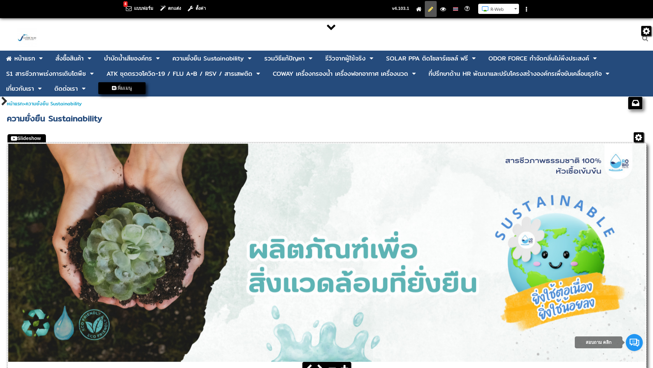  I want to click on a: ความยั่งยืน Sustainability, so click(208, 58).